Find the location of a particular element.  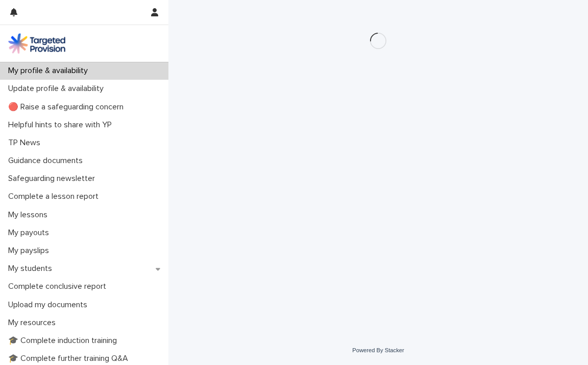

p: My profile & availability is located at coordinates (50, 70).